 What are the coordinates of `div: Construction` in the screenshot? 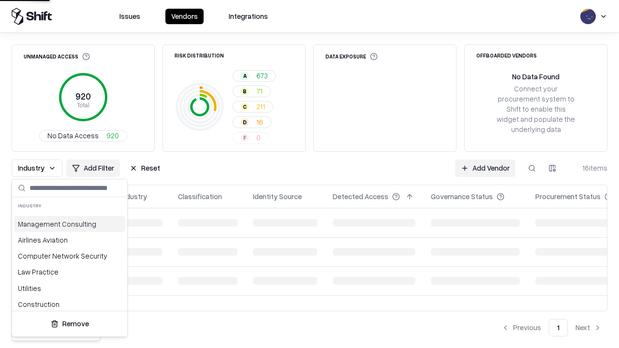 It's located at (70, 304).